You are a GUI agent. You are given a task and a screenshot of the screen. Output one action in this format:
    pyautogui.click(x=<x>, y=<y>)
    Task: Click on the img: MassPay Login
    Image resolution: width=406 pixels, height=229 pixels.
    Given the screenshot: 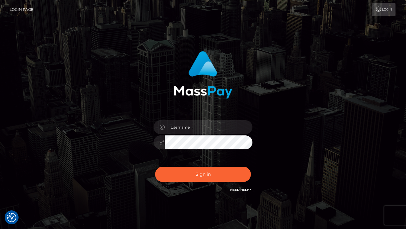 What is the action you would take?
    pyautogui.click(x=203, y=75)
    